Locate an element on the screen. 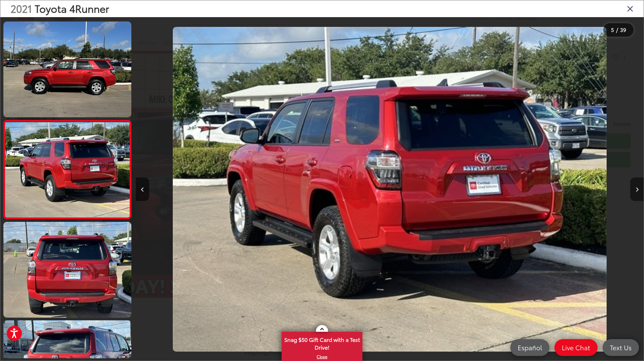  span: Toyota 4Runner is located at coordinates (72, 8).